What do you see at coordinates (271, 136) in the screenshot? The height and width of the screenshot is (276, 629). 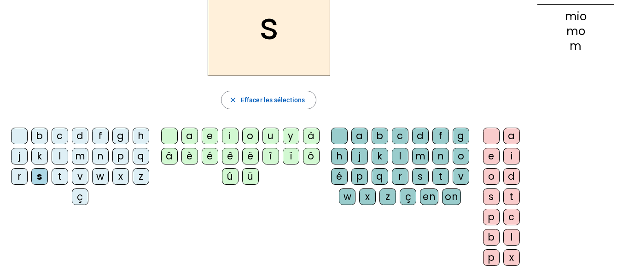 I see `div: u` at bounding box center [271, 136].